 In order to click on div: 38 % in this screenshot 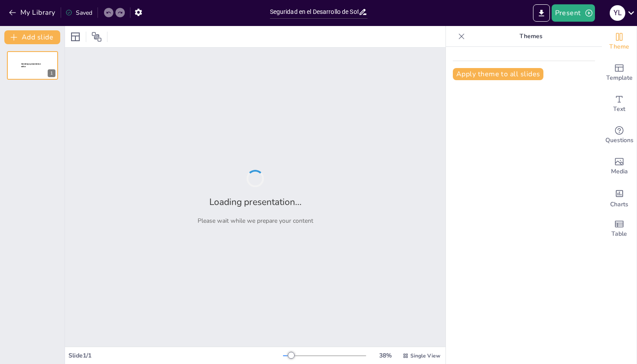, I will do `click(385, 355)`.